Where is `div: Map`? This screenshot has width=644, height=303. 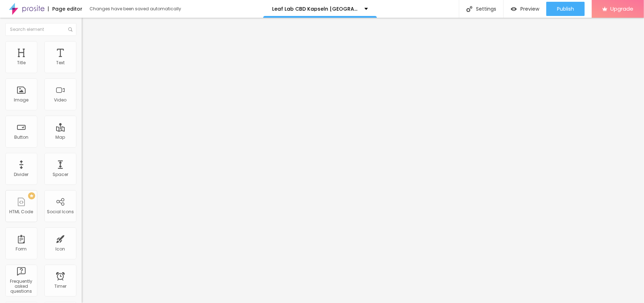
div: Map is located at coordinates (60, 138).